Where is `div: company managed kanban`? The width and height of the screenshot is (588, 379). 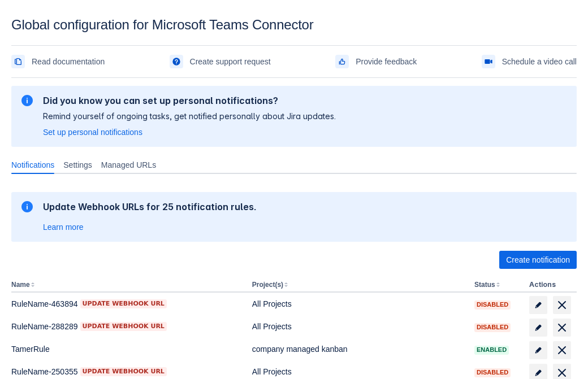
div: company managed kanban is located at coordinates (359, 349).